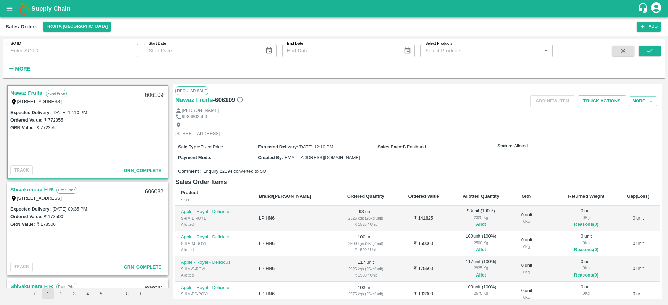  I want to click on b: GRN, so click(526, 196).